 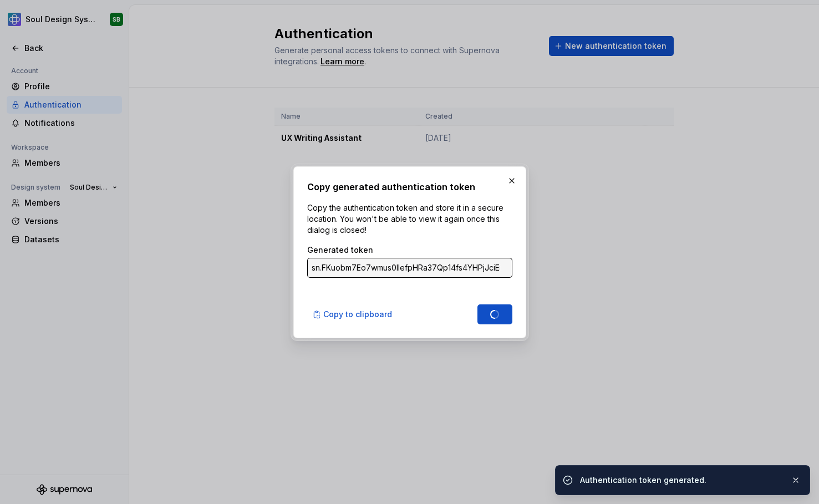 What do you see at coordinates (410, 219) in the screenshot?
I see `p: Copy the authentication token and store it in a secure location. You won't be able to view it aga...` at bounding box center [410, 219].